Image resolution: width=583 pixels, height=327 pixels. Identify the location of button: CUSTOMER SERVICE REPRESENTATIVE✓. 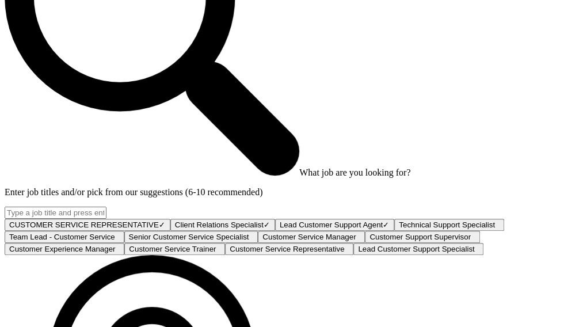
(87, 225).